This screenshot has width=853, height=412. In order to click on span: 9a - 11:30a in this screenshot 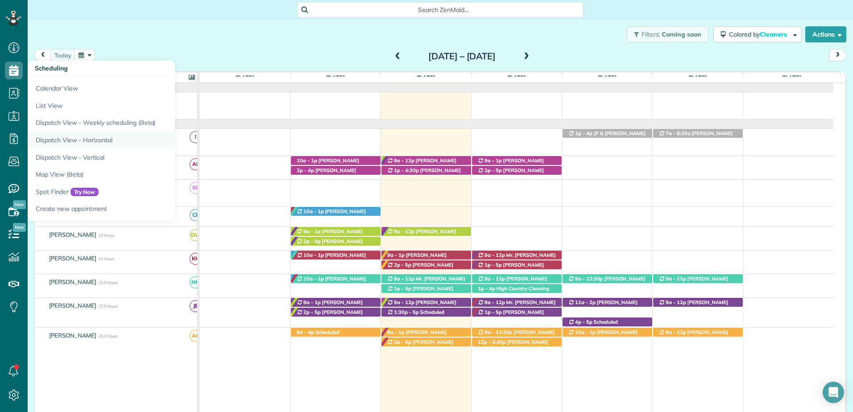, I will do `click(498, 332)`.